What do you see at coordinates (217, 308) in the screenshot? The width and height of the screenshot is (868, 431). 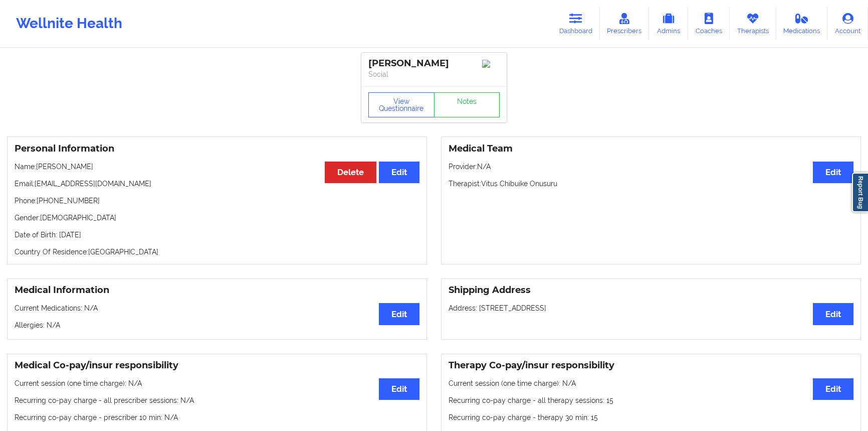 I see `p: Current Medications: N/A` at bounding box center [217, 308].